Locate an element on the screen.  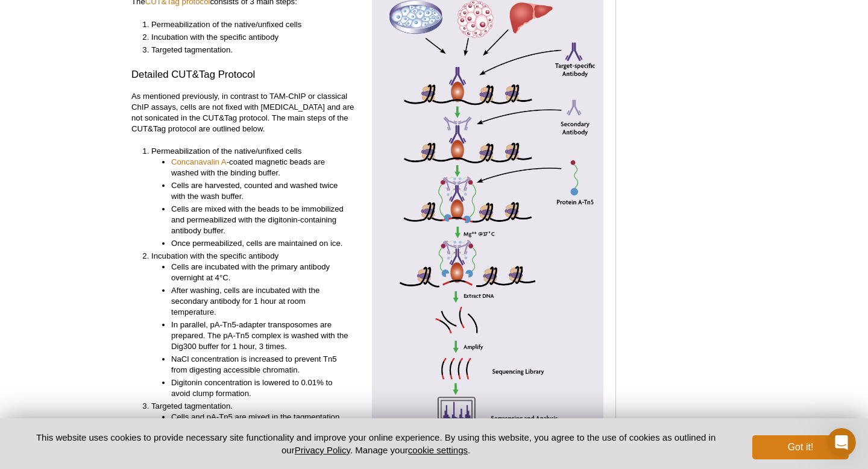
h3: Detailed CUT&Tag Protocol is located at coordinates (247, 75).